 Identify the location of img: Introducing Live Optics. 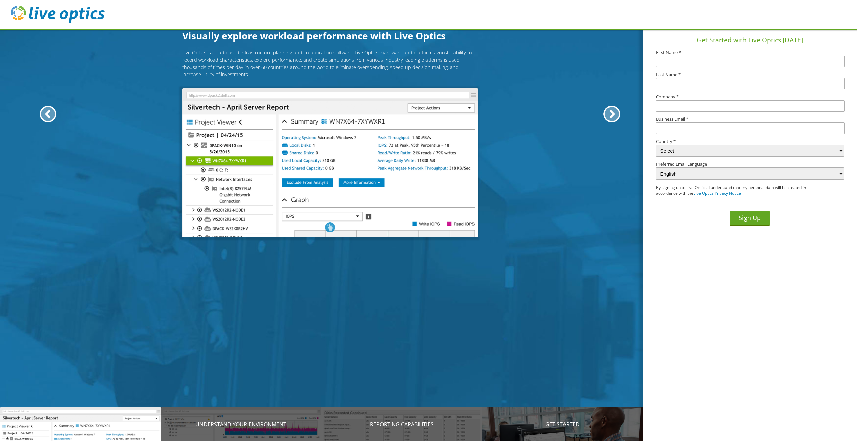
(330, 163).